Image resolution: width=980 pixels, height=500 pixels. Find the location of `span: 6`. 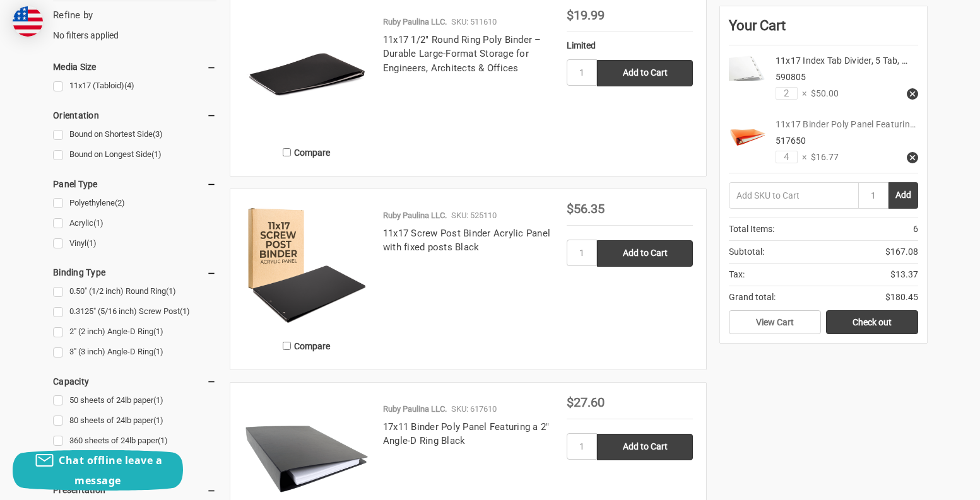

span: 6 is located at coordinates (915, 229).